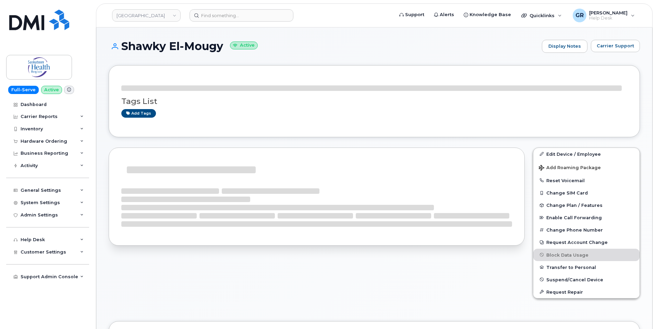 This screenshot has width=656, height=329. Describe the element at coordinates (586, 255) in the screenshot. I see `button: Block Data Usage` at that location.